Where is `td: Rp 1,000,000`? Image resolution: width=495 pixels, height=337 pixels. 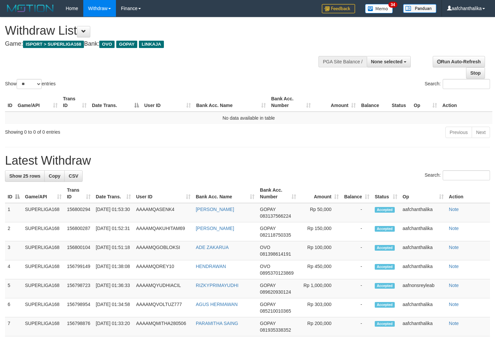
td: Rp 1,000,000 is located at coordinates (320, 288).